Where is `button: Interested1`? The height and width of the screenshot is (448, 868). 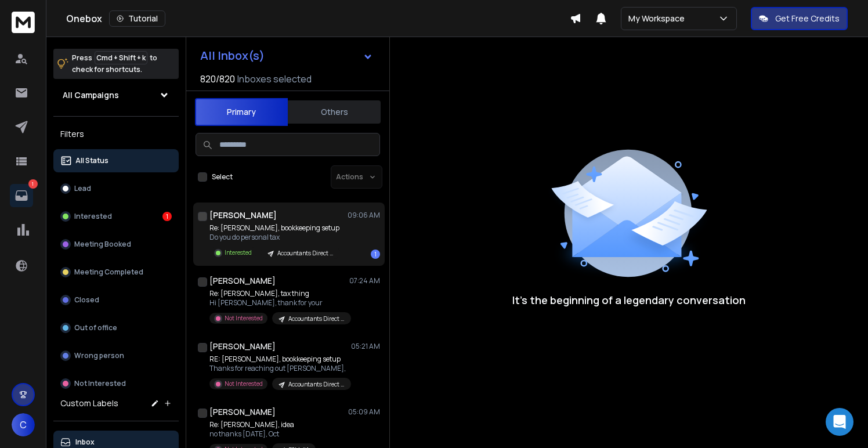 button: Interested1 is located at coordinates (116, 216).